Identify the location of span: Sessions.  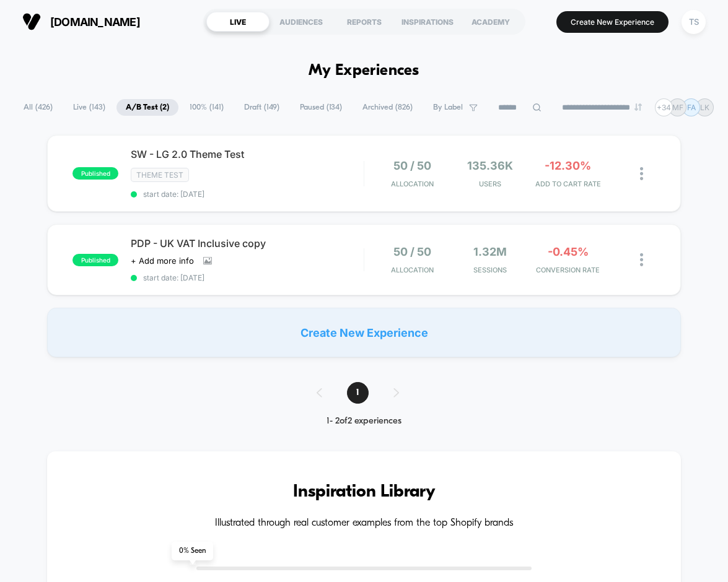
(490, 270).